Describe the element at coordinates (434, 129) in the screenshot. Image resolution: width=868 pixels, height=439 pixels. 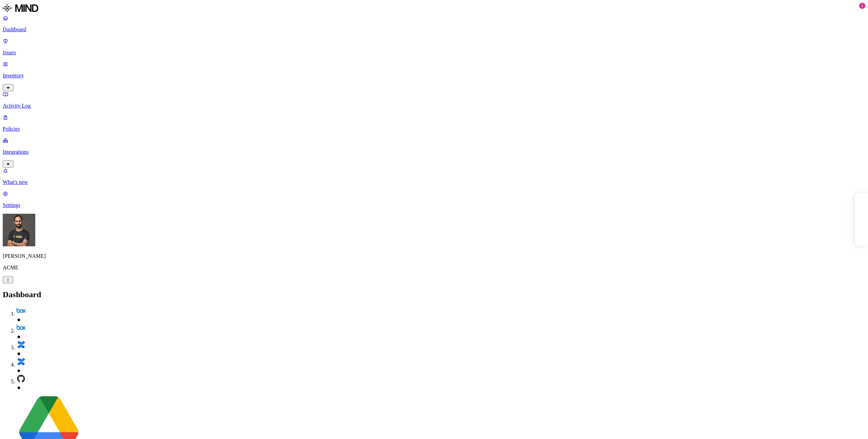
I see `p: Policies` at that location.